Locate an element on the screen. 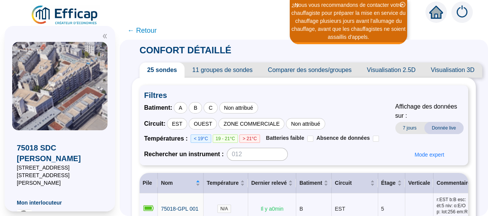 Image resolution: width=488 pixels, height=216 pixels. input: 012 is located at coordinates (257, 154).